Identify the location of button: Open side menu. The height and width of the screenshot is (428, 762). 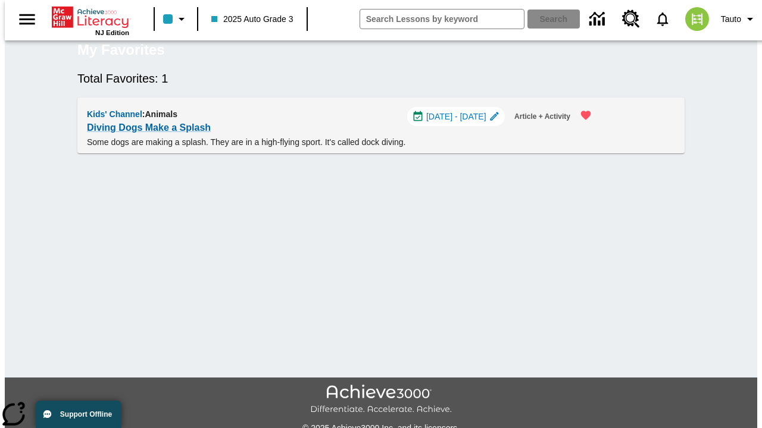
(27, 19).